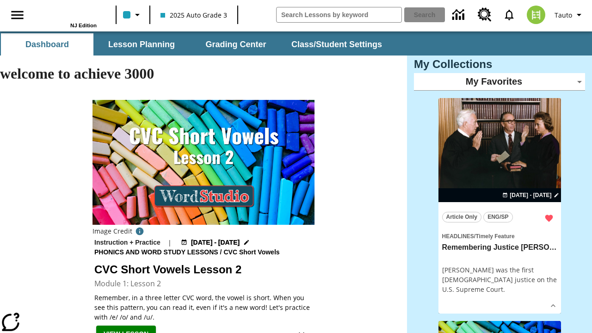 The height and width of the screenshot is (333, 592). I want to click on div: My Favorites, so click(500, 82).